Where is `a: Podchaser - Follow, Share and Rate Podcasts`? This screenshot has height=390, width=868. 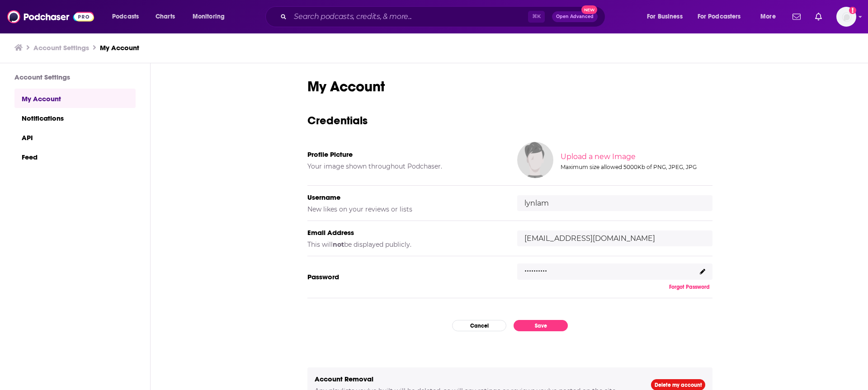
a: Podchaser - Follow, Share and Rate Podcasts is located at coordinates (50, 16).